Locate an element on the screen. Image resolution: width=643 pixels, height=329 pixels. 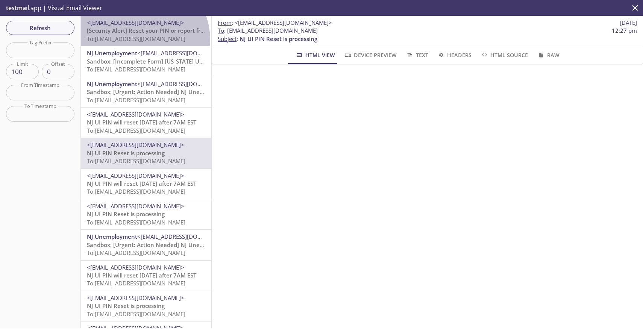
span: [Security Alert] Reset your PIN or report fraud is located at coordinates (149, 30).